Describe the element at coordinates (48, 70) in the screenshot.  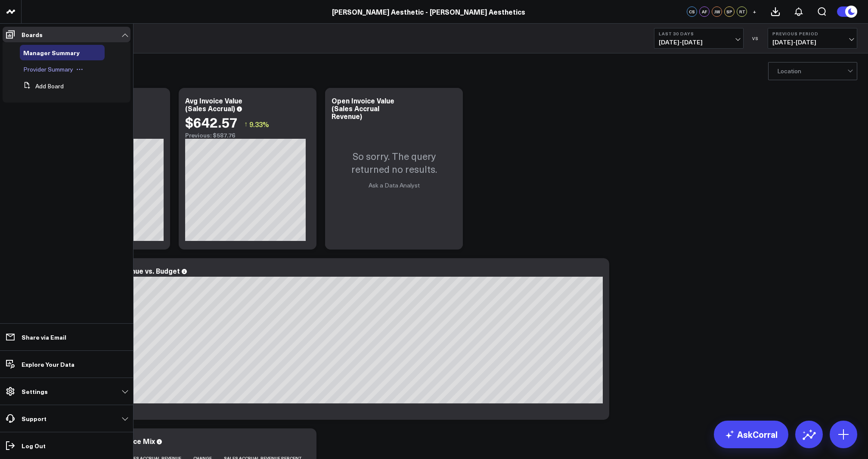
I see `a: Provider Summary` at that location.